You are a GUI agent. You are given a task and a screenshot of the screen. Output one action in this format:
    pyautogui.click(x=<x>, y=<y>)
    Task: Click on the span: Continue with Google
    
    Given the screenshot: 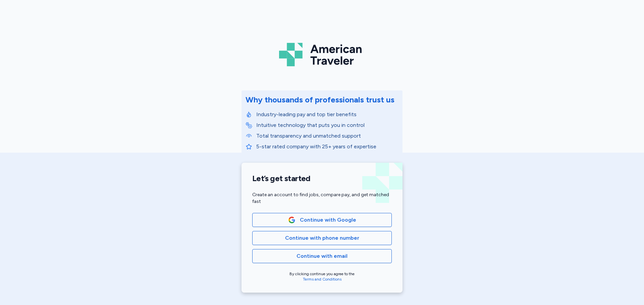 What is the action you would take?
    pyautogui.click(x=328, y=220)
    